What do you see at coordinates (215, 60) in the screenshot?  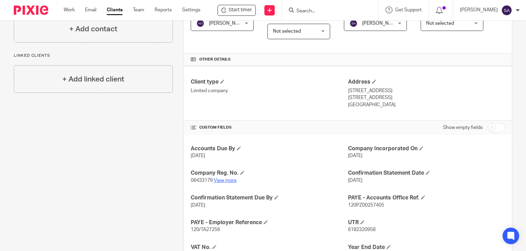 I see `span: Other details` at bounding box center [215, 60].